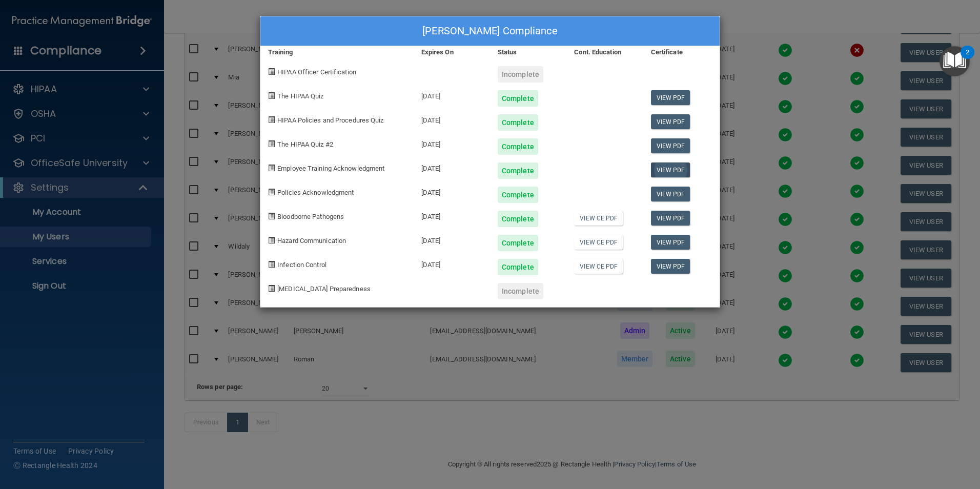 The image size is (980, 489). I want to click on span: Bloodborne Pathogens, so click(310, 216).